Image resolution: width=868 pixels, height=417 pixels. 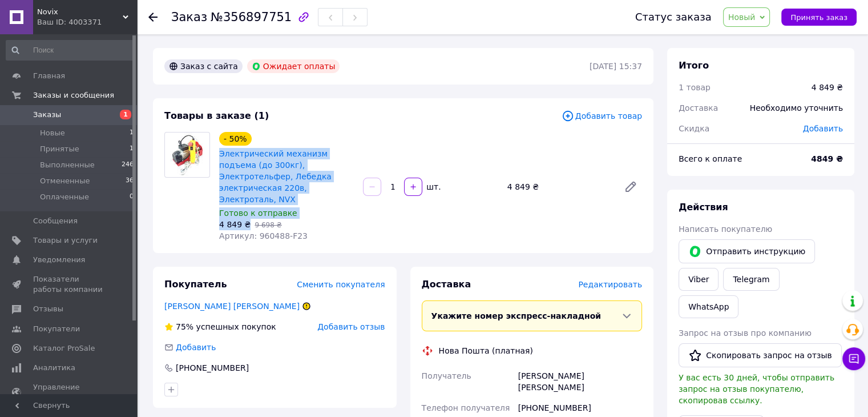 What do you see at coordinates (86, 22) in the screenshot?
I see `div: Ваш ID: 4003371` at bounding box center [86, 22].